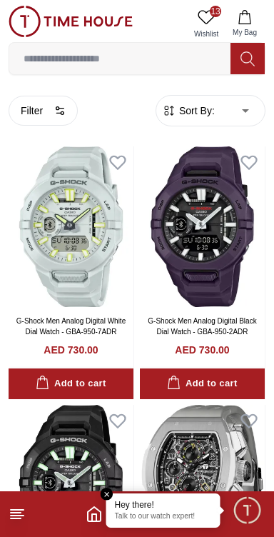 Image resolution: width=274 pixels, height=537 pixels. Describe the element at coordinates (71, 226) in the screenshot. I see `img: G-Shock Men Analog Digital White Dial Watch - GBA-950-7ADR` at that location.